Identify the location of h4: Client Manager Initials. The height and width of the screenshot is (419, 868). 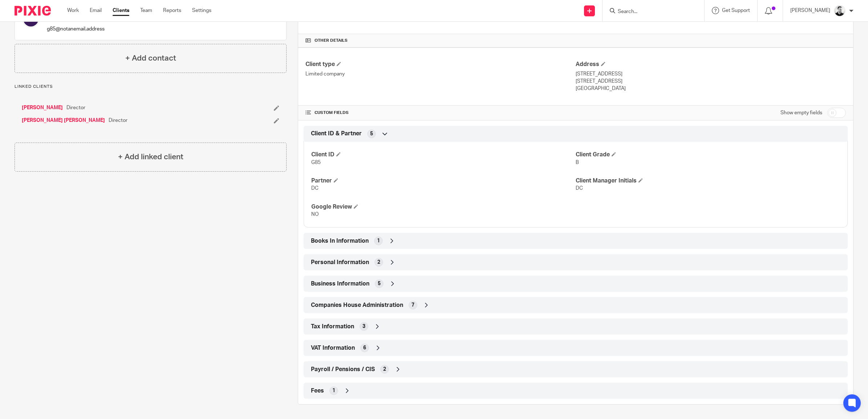
(708, 181).